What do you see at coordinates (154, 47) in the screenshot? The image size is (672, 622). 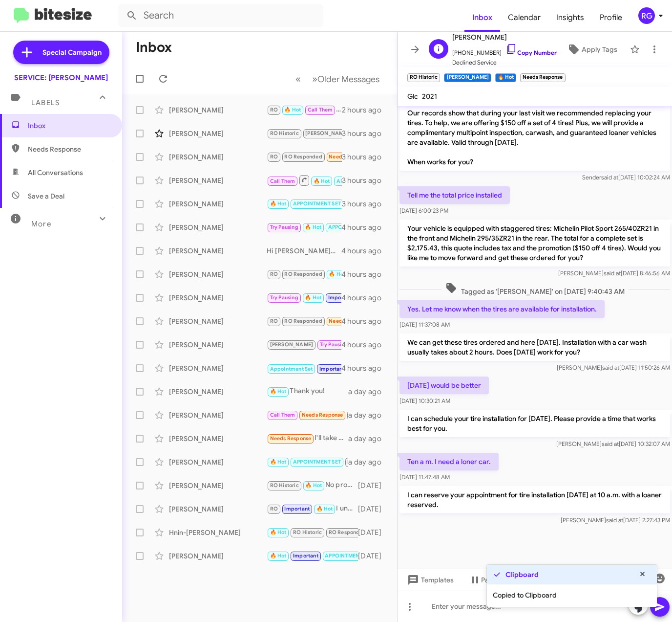 I see `h1: Inbox` at bounding box center [154, 47].